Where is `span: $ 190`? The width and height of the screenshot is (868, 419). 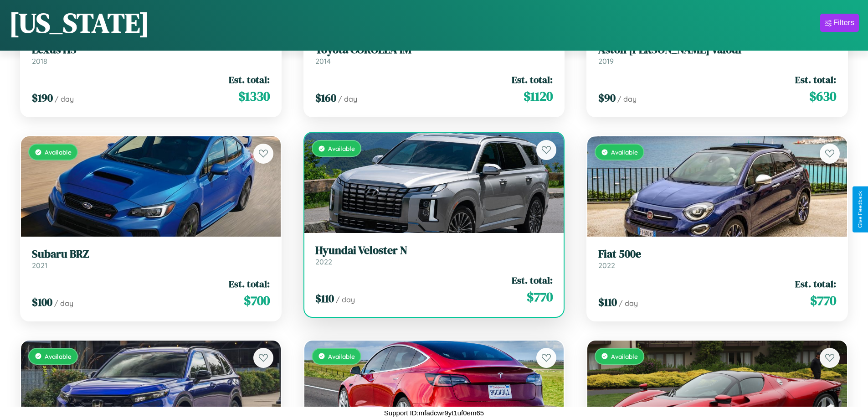
span: $ 190 is located at coordinates (42, 97).